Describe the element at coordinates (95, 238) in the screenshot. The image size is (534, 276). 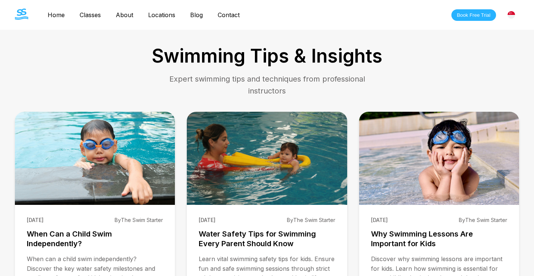
I see `h3: When Can a Child Swim Independently?` at that location.